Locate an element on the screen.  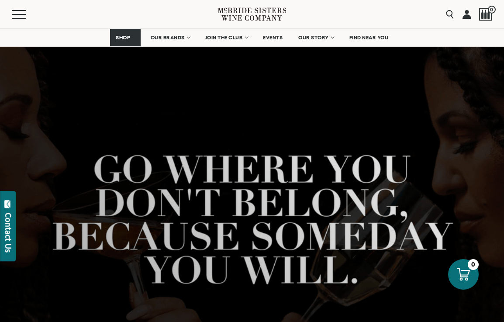
button: Mobile Menu Trigger is located at coordinates (28, 14).